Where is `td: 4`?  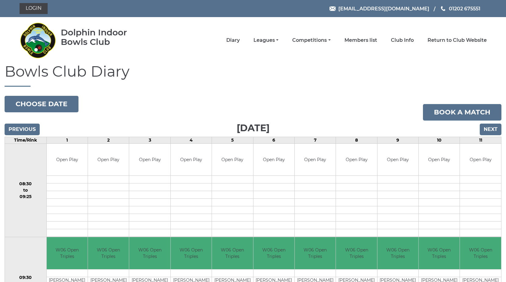
td: 4 is located at coordinates (191, 140).